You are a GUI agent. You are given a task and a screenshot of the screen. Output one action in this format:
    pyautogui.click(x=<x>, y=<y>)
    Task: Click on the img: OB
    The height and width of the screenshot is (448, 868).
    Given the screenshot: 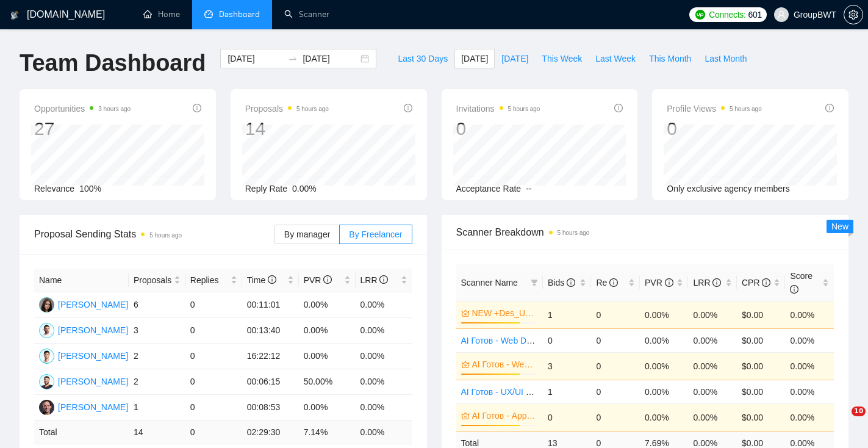 What is the action you would take?
    pyautogui.click(x=47, y=381)
    